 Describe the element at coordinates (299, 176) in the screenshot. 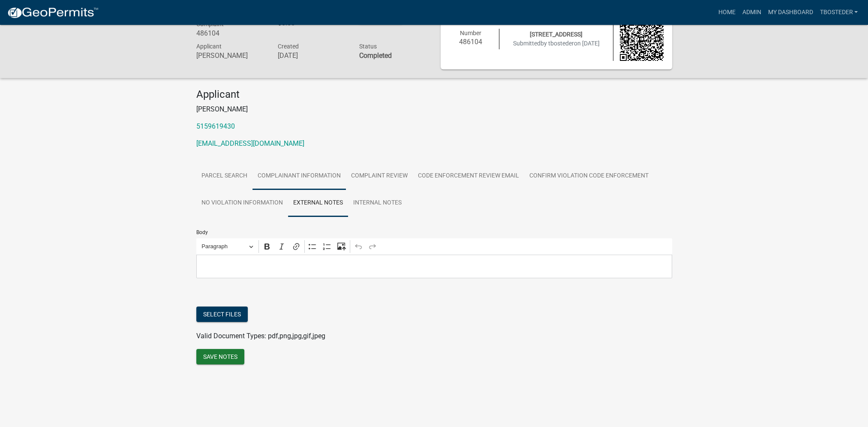

I see `a: Complainant Information` at that location.